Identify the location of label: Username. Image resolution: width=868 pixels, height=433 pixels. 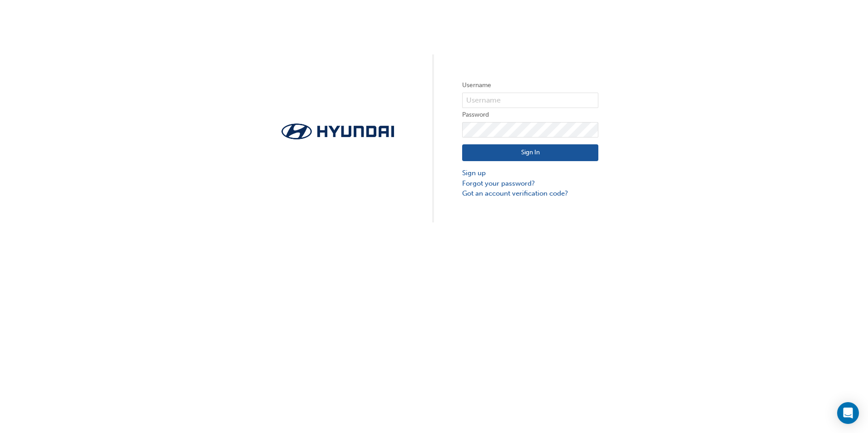
(531, 85).